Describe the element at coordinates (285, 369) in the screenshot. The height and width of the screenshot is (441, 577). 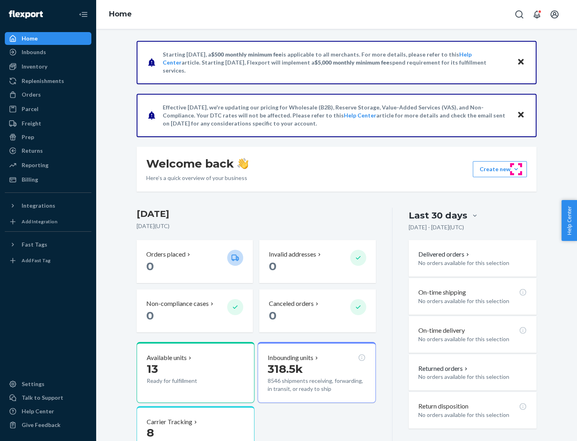
I see `span: 318.5k` at that location.